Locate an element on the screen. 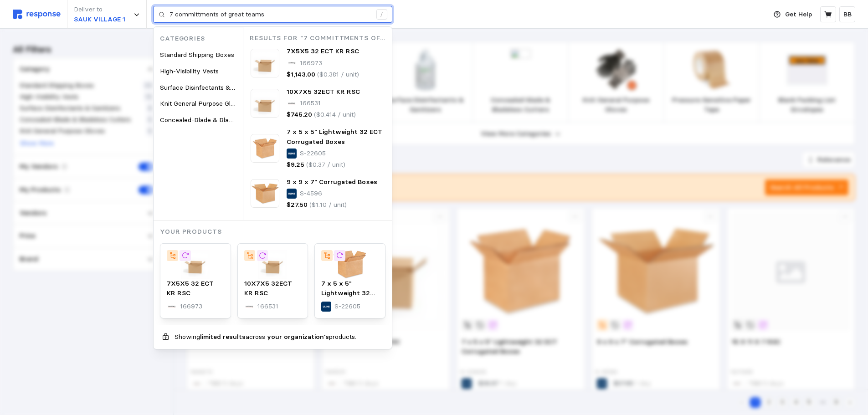 The width and height of the screenshot is (868, 415). p: ($0.414 / unit) is located at coordinates (335, 115).